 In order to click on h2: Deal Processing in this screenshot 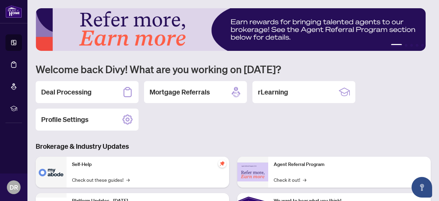, I will do `click(66, 92)`.